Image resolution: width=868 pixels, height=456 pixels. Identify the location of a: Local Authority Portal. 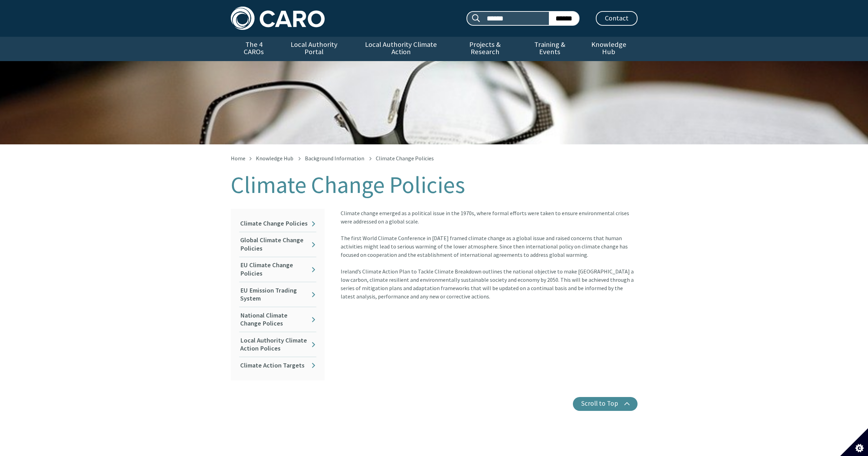
(314, 49).